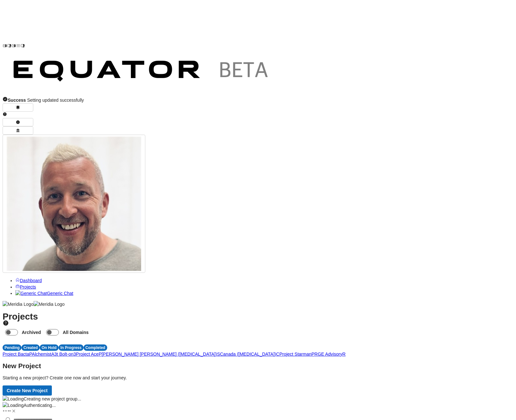 The image size is (516, 420). I want to click on button: Create New Project, so click(27, 390).